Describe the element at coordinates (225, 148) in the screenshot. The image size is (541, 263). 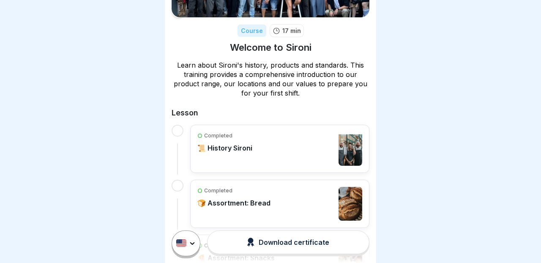
I see `p: 📜 History Sironi` at that location.